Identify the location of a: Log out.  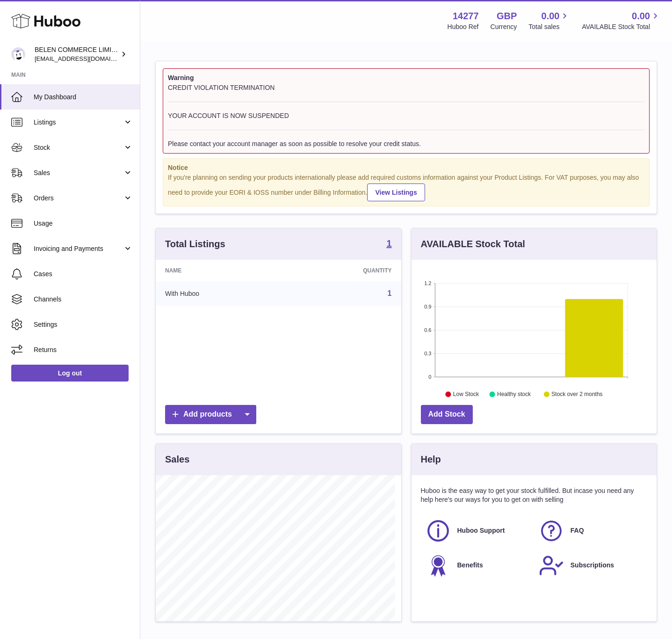
(69, 373).